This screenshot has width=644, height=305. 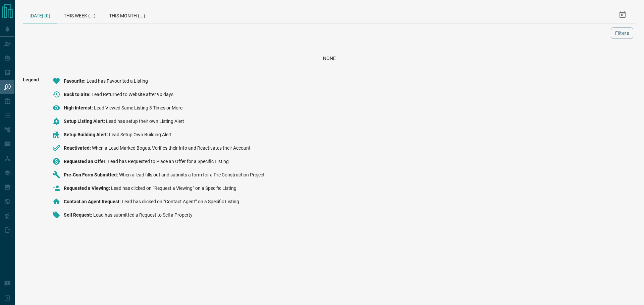 What do you see at coordinates (143, 215) in the screenshot?
I see `span: Lead has submitted a Request to Sell a Property` at bounding box center [143, 215].